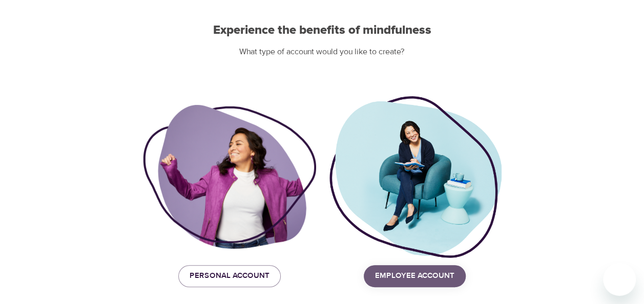  Describe the element at coordinates (230, 276) in the screenshot. I see `span: Personal Account` at that location.